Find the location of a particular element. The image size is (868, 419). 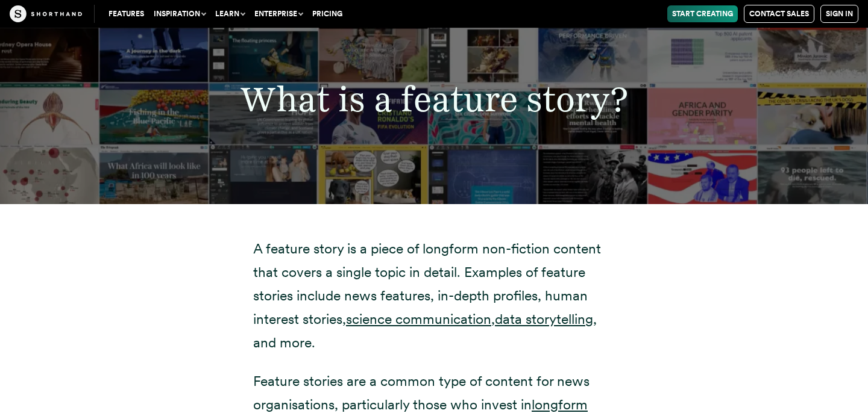

a: Features is located at coordinates (126, 14).